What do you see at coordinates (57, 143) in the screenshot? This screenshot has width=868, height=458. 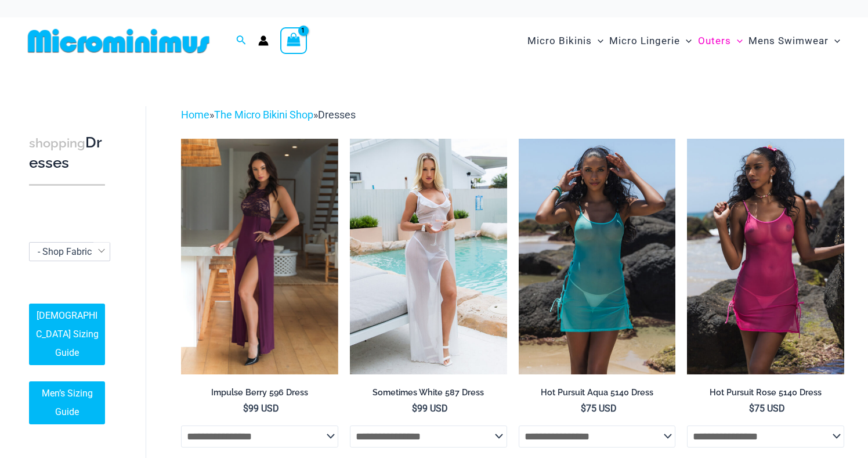 I see `span: shopping` at bounding box center [57, 143].